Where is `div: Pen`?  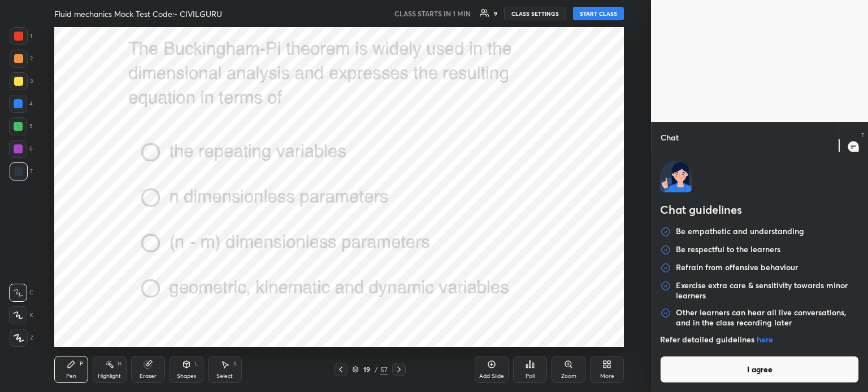 div: Pen is located at coordinates (71, 376).